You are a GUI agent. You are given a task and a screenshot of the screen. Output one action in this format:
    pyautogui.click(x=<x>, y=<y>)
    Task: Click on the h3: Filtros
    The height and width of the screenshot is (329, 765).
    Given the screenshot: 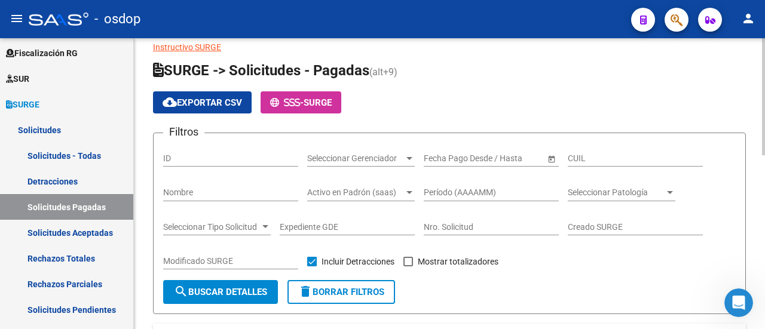 What is the action you would take?
    pyautogui.click(x=184, y=132)
    